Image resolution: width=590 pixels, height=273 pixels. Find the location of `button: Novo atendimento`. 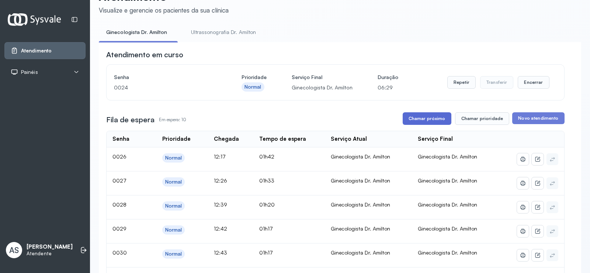

button: Novo atendimento is located at coordinates (538, 118).